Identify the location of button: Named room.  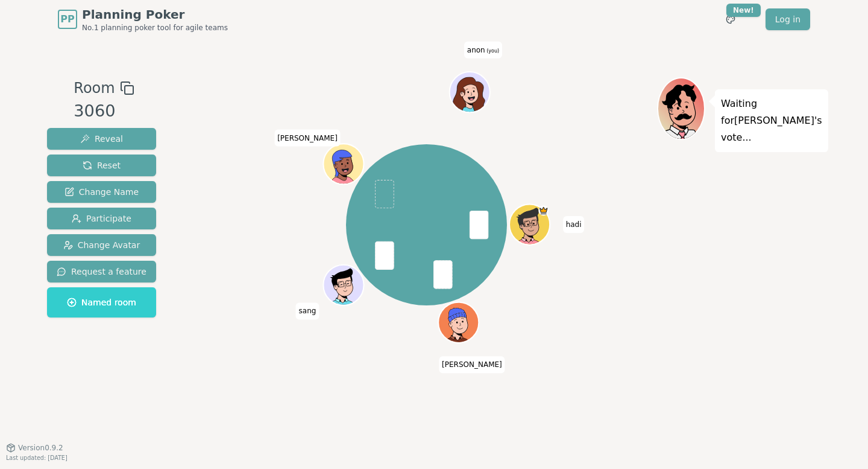
(101, 302).